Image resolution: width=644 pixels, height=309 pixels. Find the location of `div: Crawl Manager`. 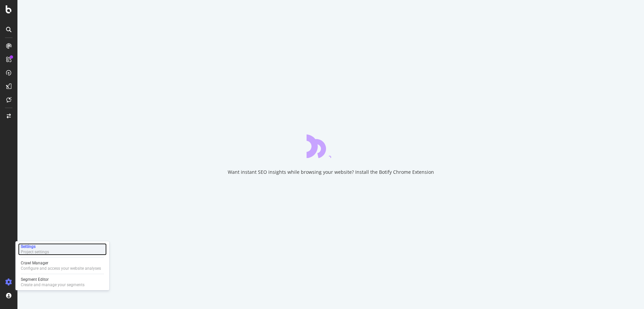

div: Crawl Manager is located at coordinates (60, 263).